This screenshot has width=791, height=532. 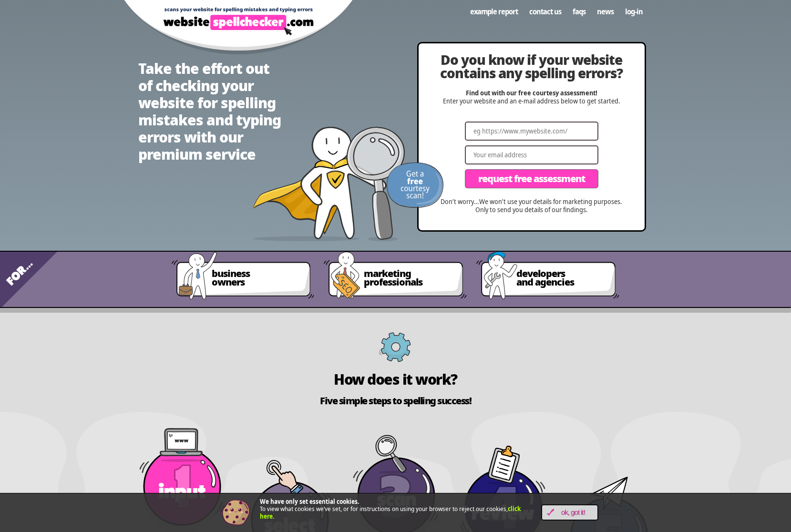 I want to click on span: marketing professionals, so click(x=409, y=278).